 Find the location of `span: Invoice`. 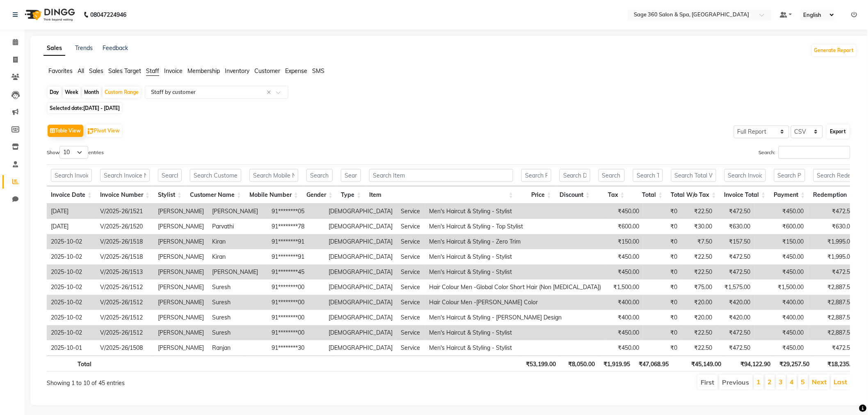

span: Invoice is located at coordinates (173, 71).